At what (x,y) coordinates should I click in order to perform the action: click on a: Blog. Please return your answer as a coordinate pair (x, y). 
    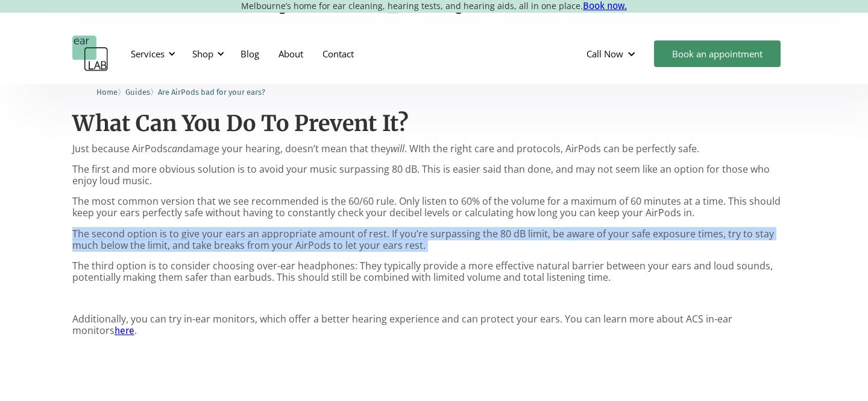
    Looking at the image, I should click on (250, 54).